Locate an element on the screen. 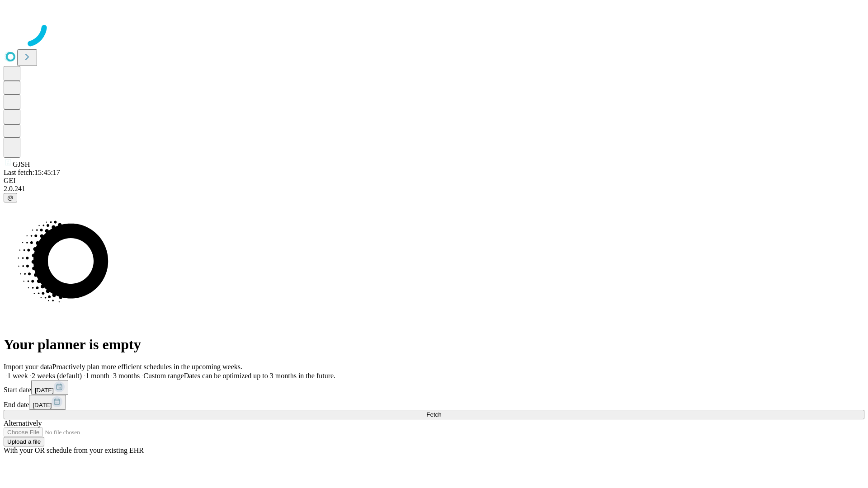 This screenshot has height=488, width=868. button: Fetch is located at coordinates (434, 414).